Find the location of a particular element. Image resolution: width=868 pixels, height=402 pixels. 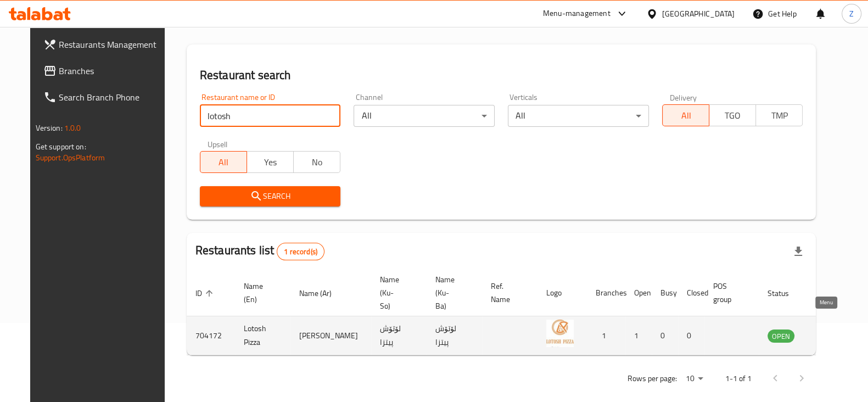

span: 1 record(s) is located at coordinates (300, 251).